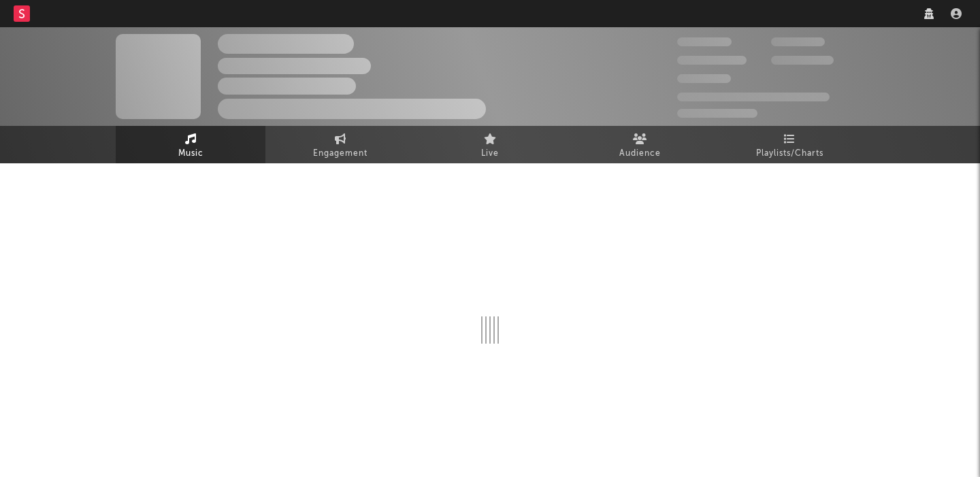 Image resolution: width=980 pixels, height=477 pixels. I want to click on span: 50,000,000 Monthly Listeners, so click(753, 97).